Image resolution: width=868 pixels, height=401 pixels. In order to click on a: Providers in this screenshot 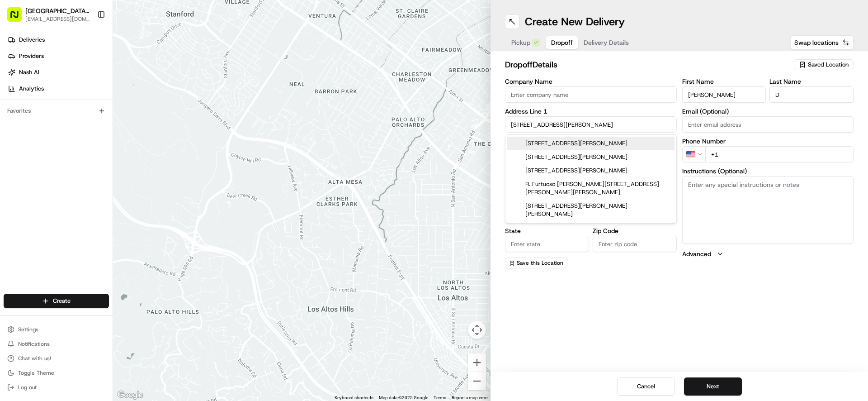, I will do `click(58, 56)`.